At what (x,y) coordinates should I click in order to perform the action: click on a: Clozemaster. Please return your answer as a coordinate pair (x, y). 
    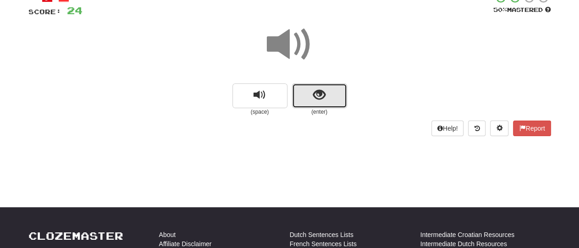
    Looking at the image, I should click on (76, 236).